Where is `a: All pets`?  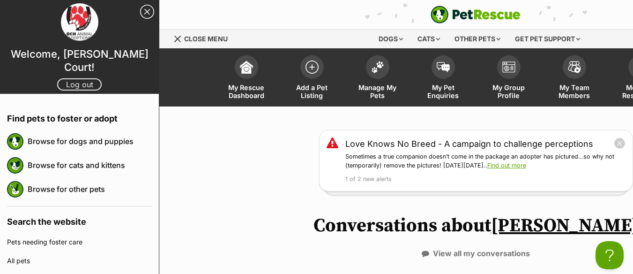
a: All pets is located at coordinates (79, 261).